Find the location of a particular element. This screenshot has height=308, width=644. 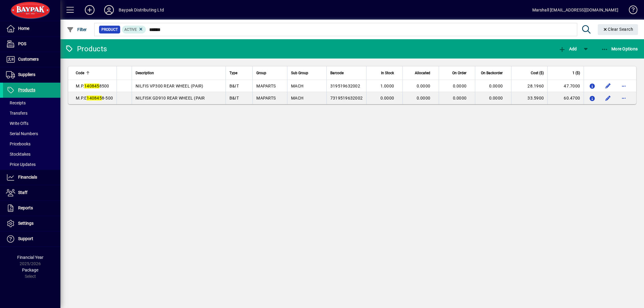

span: Stocktakes is located at coordinates (18, 154).